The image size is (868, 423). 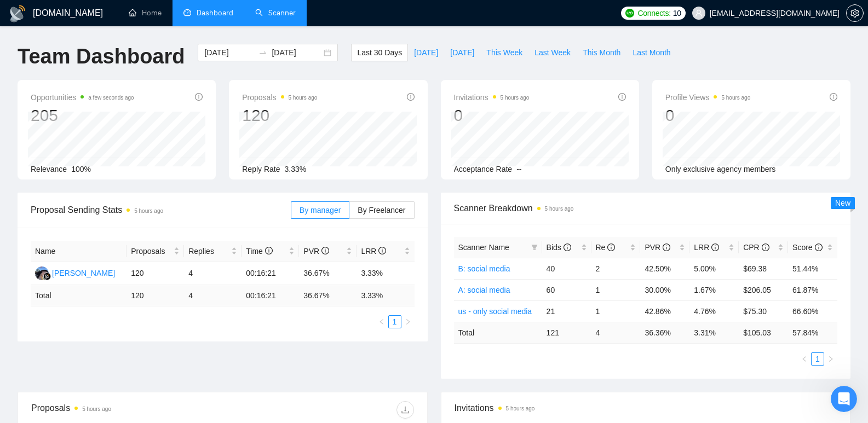 I want to click on span: user, so click(x=699, y=14).